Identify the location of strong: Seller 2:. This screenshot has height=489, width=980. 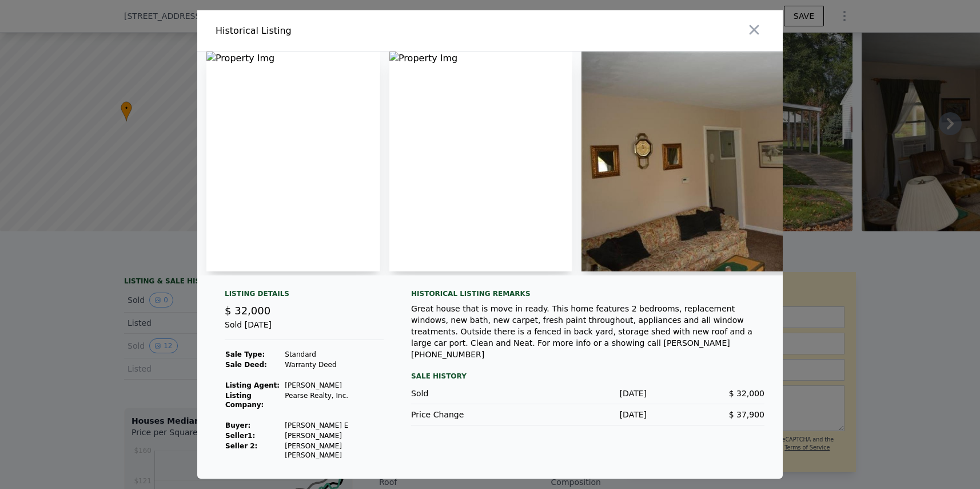
(241, 446).